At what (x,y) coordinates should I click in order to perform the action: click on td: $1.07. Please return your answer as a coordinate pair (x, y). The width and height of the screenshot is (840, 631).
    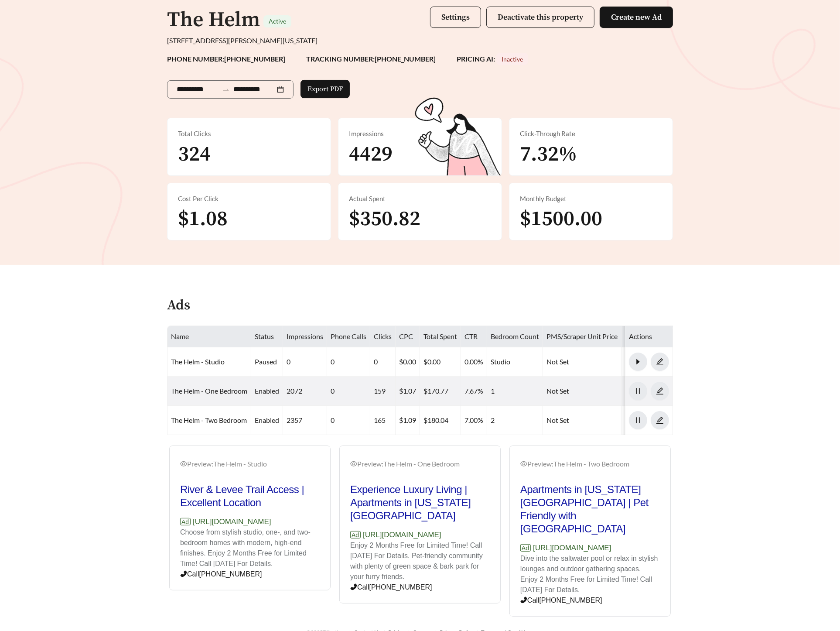
    Looking at the image, I should click on (407, 391).